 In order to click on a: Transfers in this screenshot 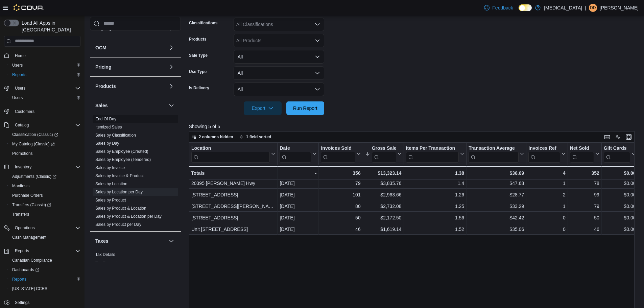, I will do `click(20, 214)`.